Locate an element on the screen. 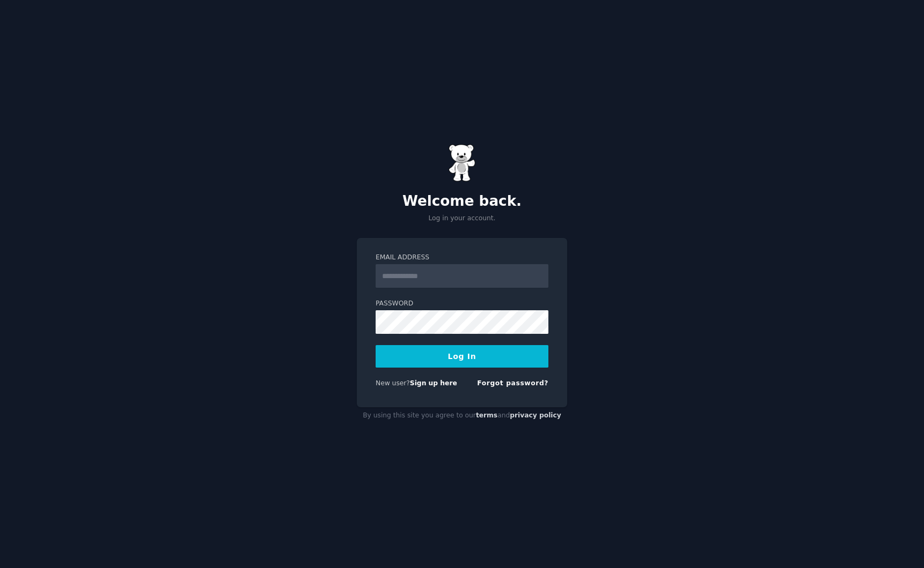  a: terms is located at coordinates (487, 415).